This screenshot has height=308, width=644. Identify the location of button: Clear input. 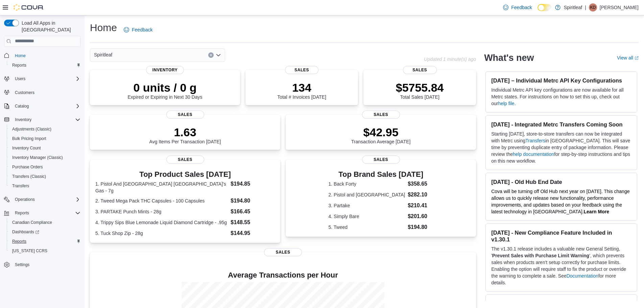
(211, 55).